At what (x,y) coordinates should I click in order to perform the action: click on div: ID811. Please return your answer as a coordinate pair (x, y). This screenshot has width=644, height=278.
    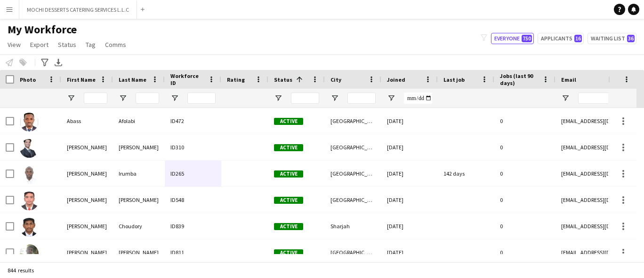
    Looking at the image, I should click on (193, 252).